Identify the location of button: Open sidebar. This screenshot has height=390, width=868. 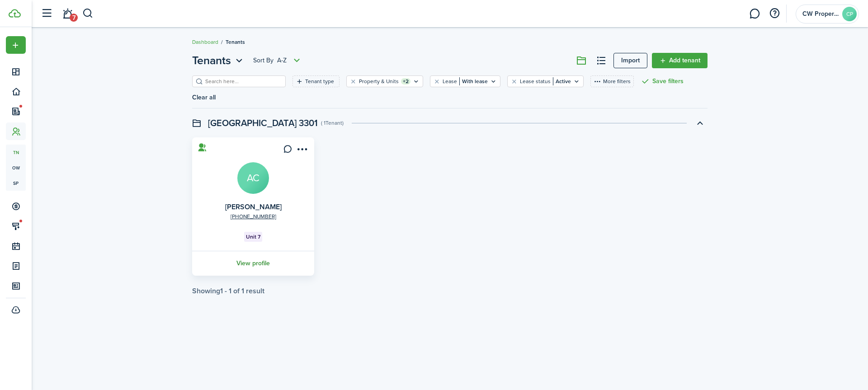
(47, 13).